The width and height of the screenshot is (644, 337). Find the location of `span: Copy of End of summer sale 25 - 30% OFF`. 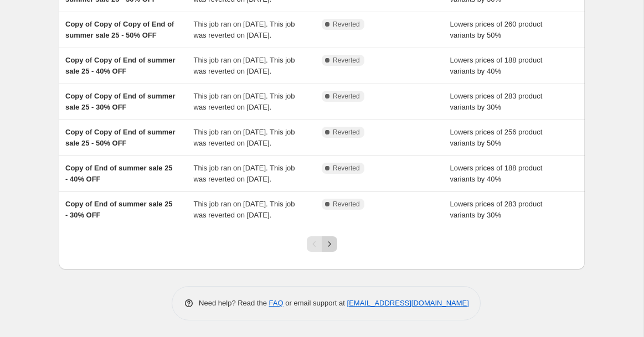

span: Copy of End of summer sale 25 - 30% OFF is located at coordinates (119, 209).